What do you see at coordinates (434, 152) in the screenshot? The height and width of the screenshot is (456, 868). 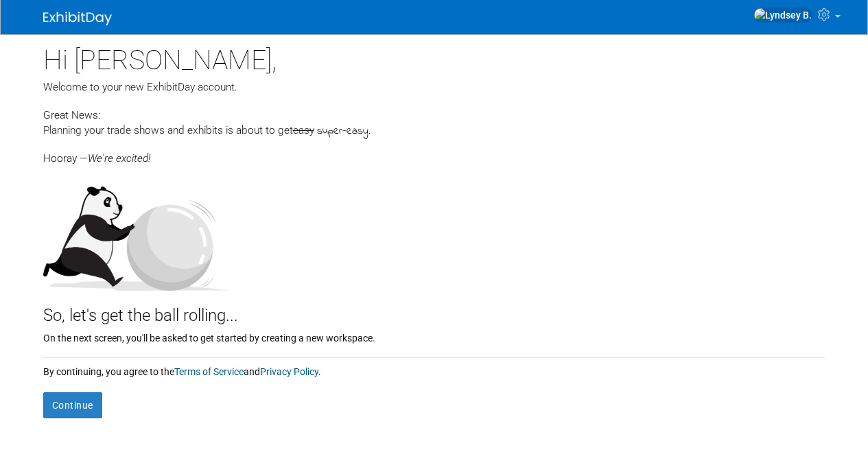 I see `div: Hooray —` at bounding box center [434, 152].